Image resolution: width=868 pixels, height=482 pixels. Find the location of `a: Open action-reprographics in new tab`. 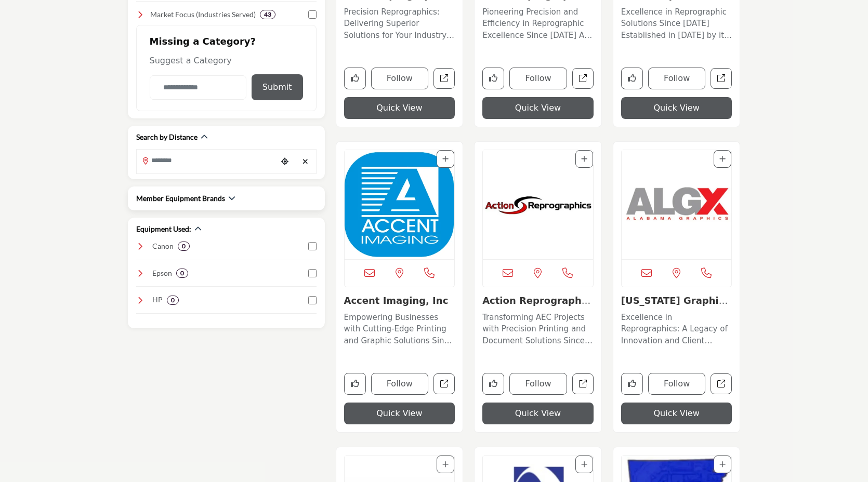

a: Open action-reprographics in new tab is located at coordinates (582, 384).